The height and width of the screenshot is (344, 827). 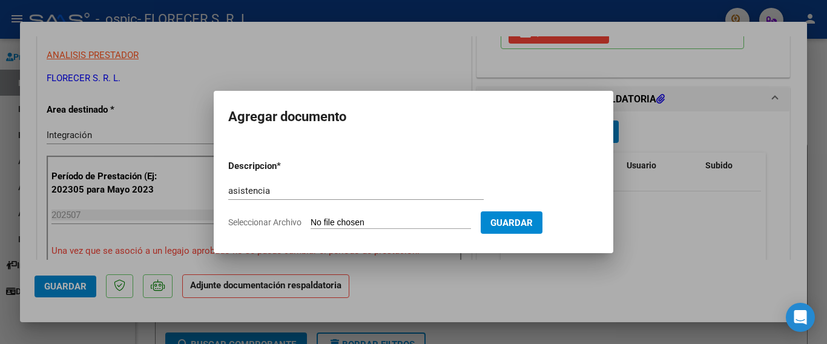 I want to click on h2: Agregar documento, so click(x=414, y=117).